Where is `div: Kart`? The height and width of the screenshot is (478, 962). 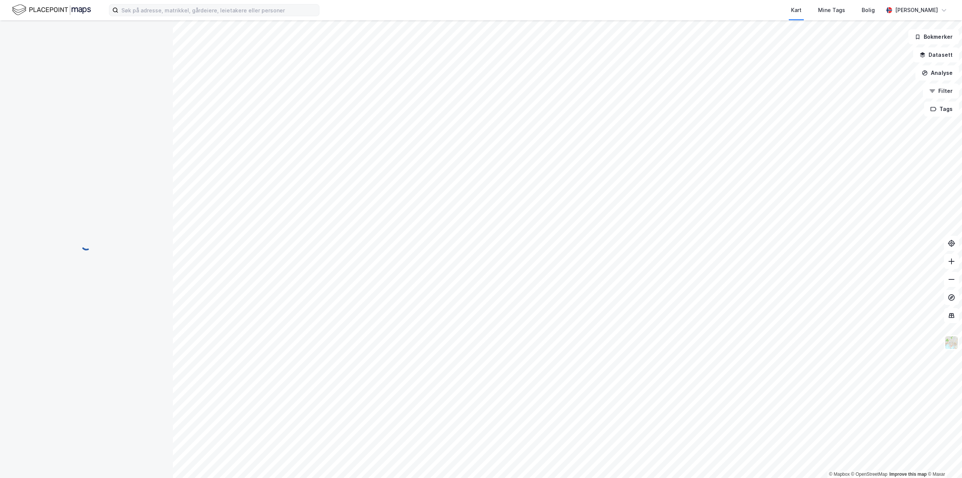
div: Kart is located at coordinates (796, 10).